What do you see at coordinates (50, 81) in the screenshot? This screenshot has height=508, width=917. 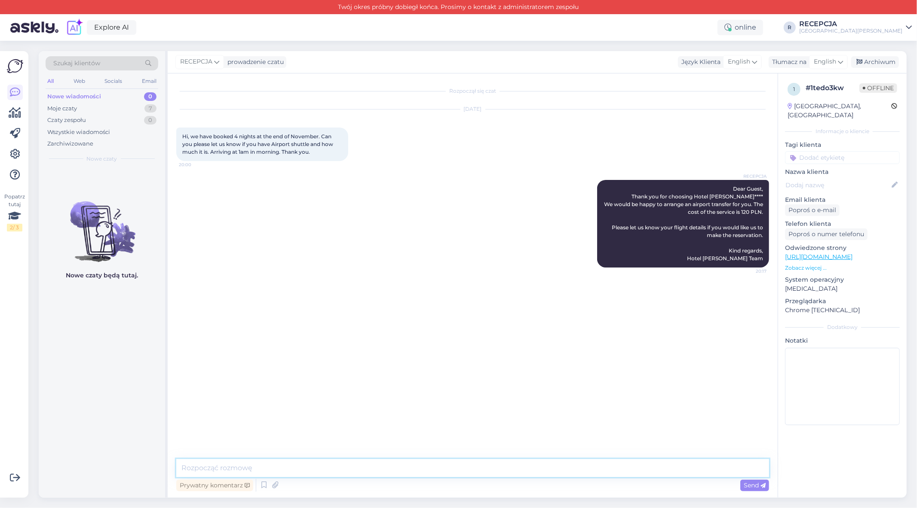 I see `div: All` at bounding box center [50, 81].